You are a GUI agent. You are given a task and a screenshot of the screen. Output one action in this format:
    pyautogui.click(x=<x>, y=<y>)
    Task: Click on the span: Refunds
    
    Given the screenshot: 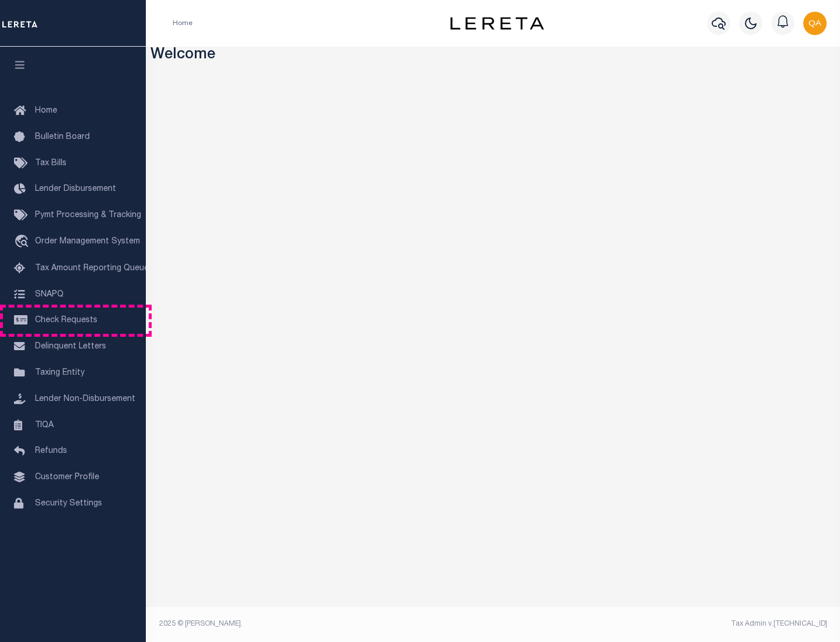 What is the action you would take?
    pyautogui.click(x=51, y=451)
    